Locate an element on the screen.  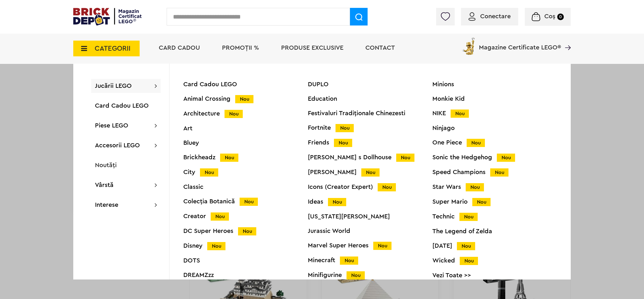
span: Coș is located at coordinates (550, 16).